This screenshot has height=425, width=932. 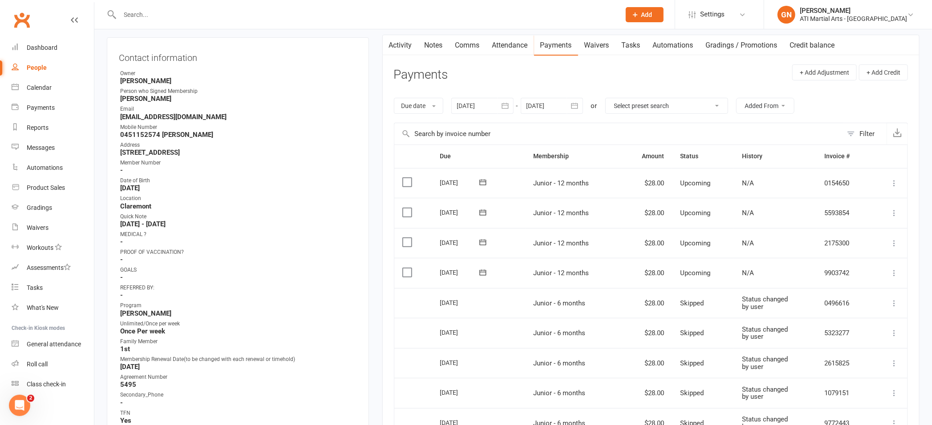 What do you see at coordinates (238, 349) in the screenshot?
I see `strong: 1st` at bounding box center [238, 349].